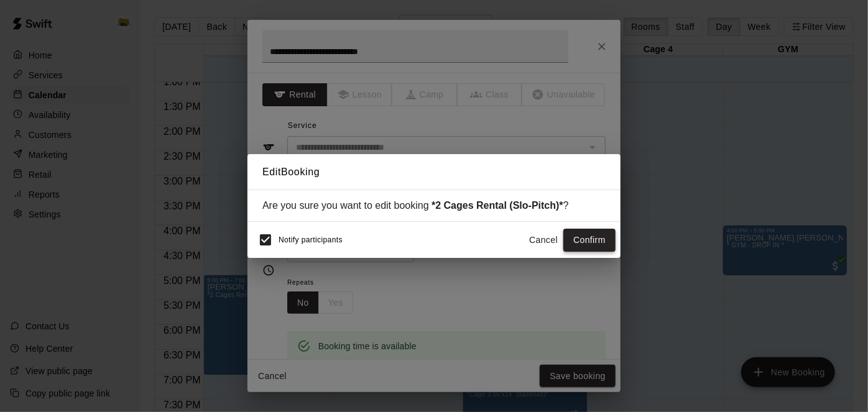 This screenshot has height=412, width=868. I want to click on button: Confirm, so click(589, 240).